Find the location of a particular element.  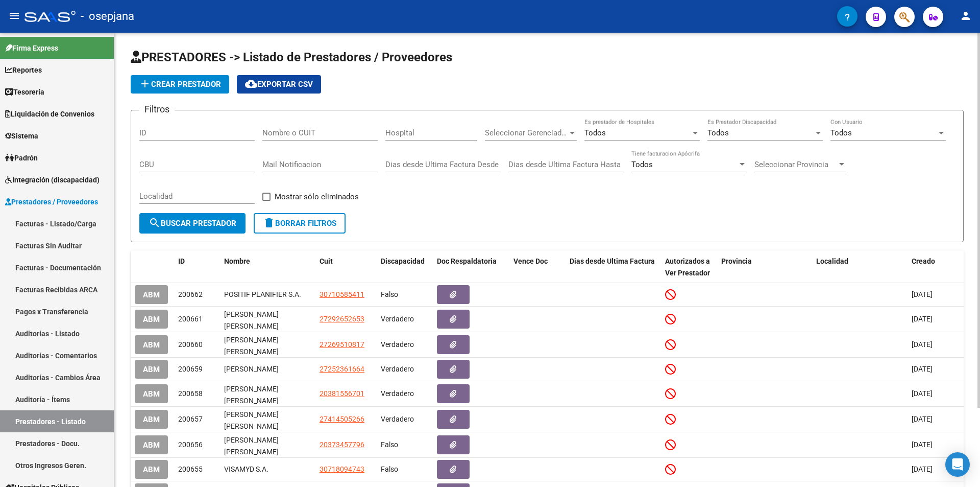

span: Prestadores / Proveedores is located at coordinates (52, 202).